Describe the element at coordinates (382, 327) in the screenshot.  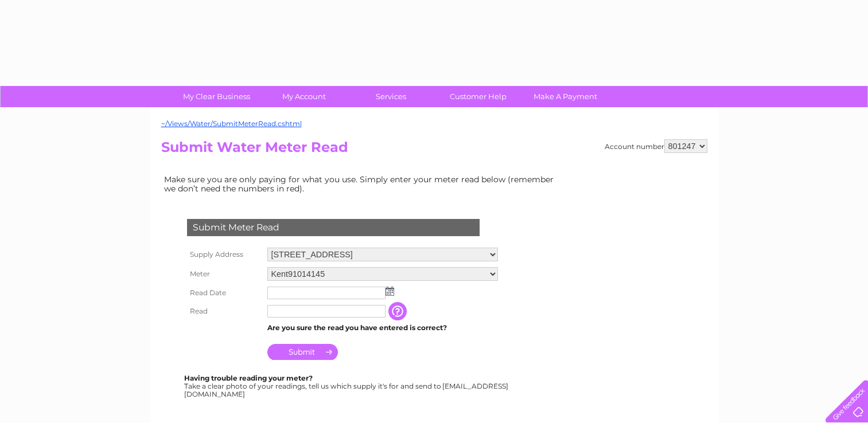
I see `td: Are you sure the read you have entered is correct?` at that location.